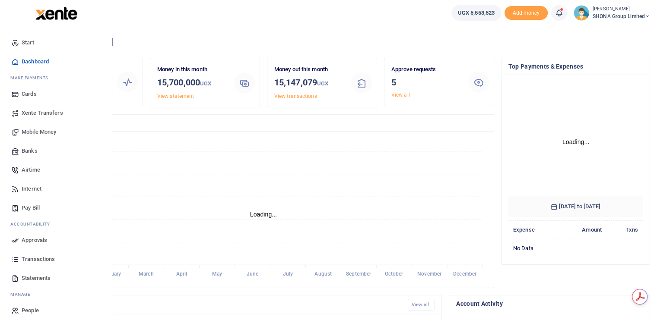  What do you see at coordinates (394, 274) in the screenshot?
I see `tspan: October` at bounding box center [394, 274].